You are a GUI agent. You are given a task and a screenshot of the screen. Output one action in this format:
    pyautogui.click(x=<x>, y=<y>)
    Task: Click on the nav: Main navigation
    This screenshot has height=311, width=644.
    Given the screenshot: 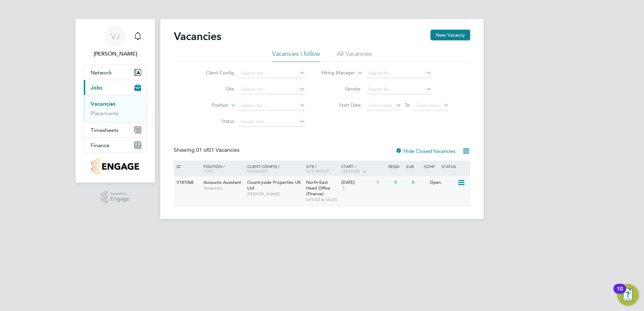 What is the action you would take?
    pyautogui.click(x=115, y=100)
    